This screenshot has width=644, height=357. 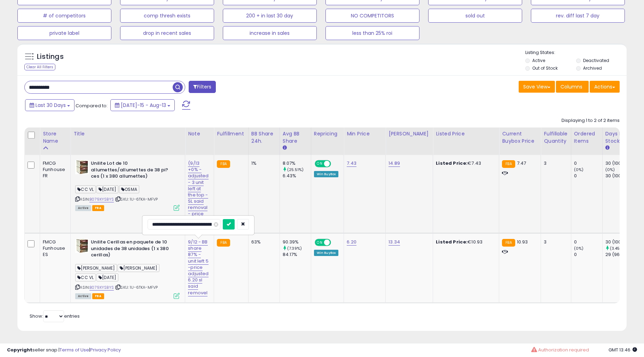 I want to click on div: Current Buybox Price, so click(x=520, y=138).